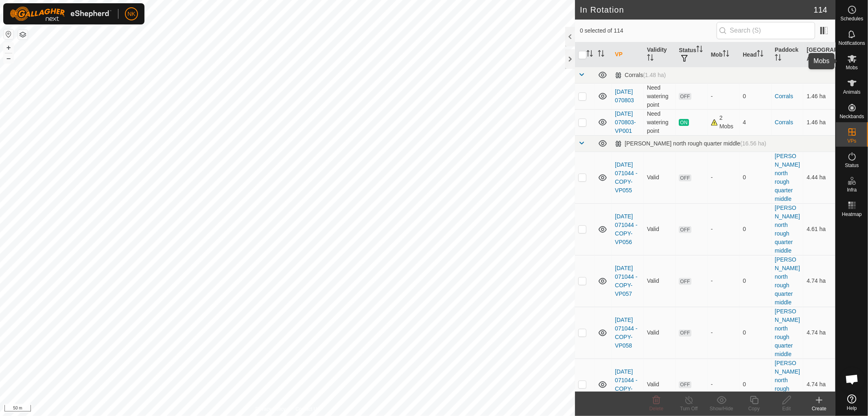 The image size is (868, 416). What do you see at coordinates (307, 409) in the screenshot?
I see `a: Contact Us` at bounding box center [307, 409].